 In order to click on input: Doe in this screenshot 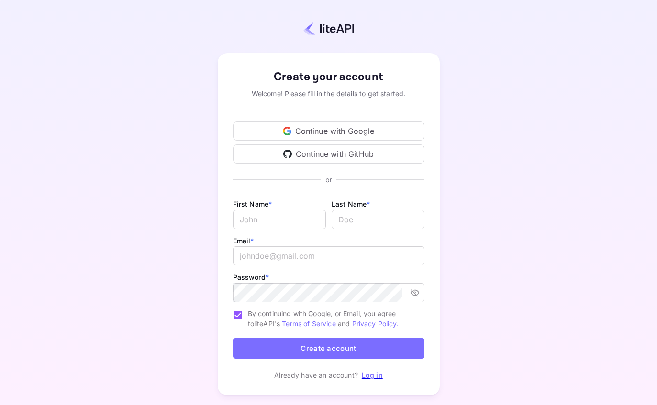, I will do `click(378, 220)`.